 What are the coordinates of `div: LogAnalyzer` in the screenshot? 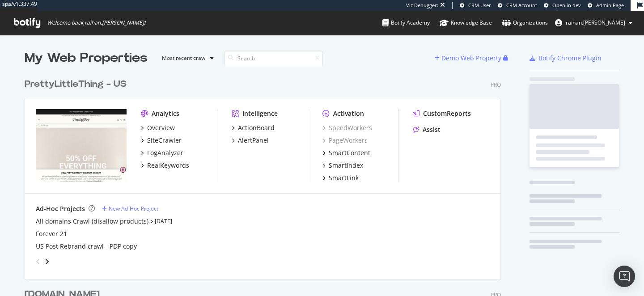 It's located at (165, 153).